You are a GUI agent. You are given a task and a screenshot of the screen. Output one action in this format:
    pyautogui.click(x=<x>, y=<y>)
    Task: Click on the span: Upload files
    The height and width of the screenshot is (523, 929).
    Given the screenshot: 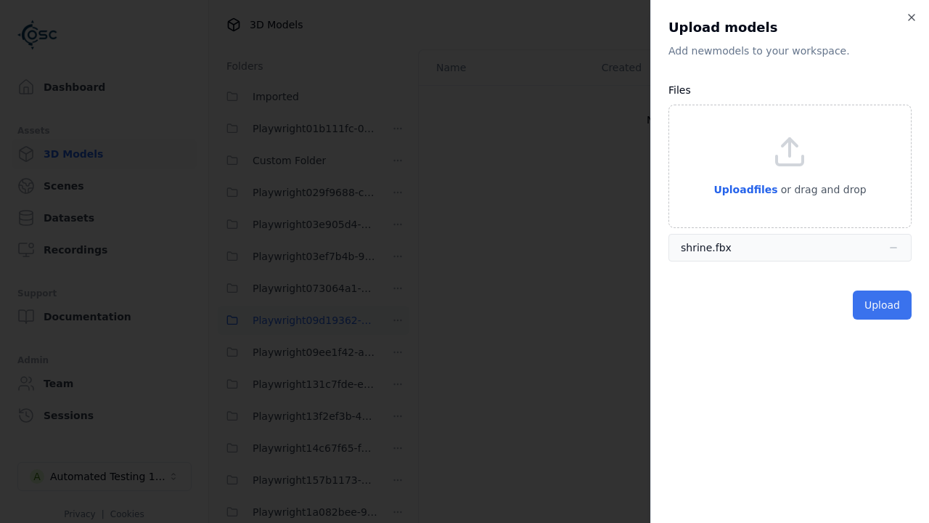 What is the action you would take?
    pyautogui.click(x=745, y=189)
    